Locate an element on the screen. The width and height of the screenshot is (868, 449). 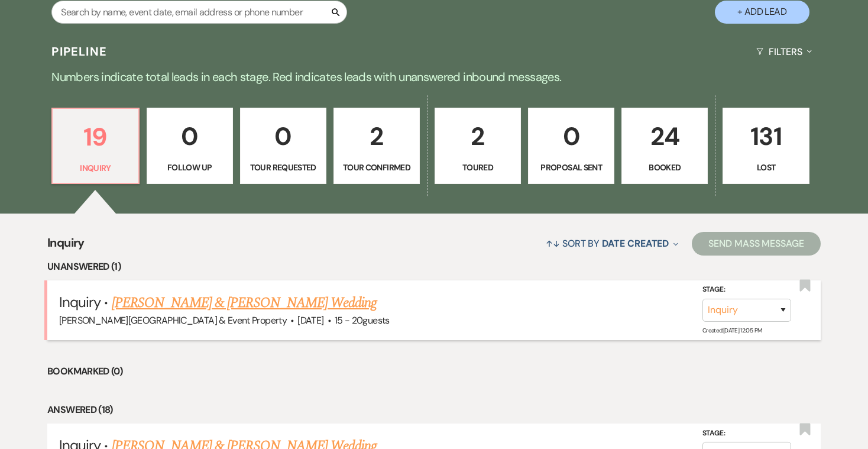
a: 19Inquiry is located at coordinates (95, 146).